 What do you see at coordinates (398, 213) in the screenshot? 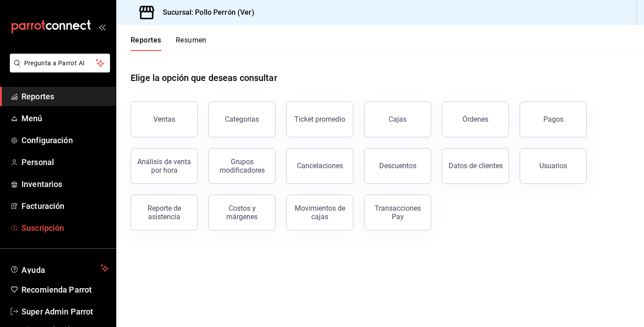
I see `div: Transacciones Pay` at bounding box center [398, 213].